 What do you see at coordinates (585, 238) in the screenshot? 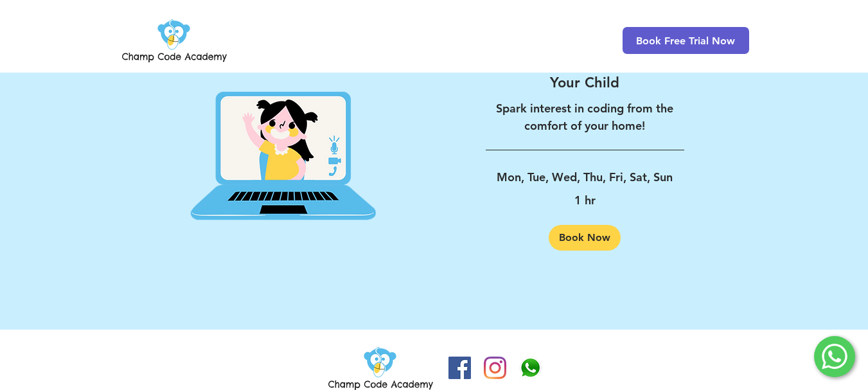
I see `a: Book Now` at bounding box center [585, 238].